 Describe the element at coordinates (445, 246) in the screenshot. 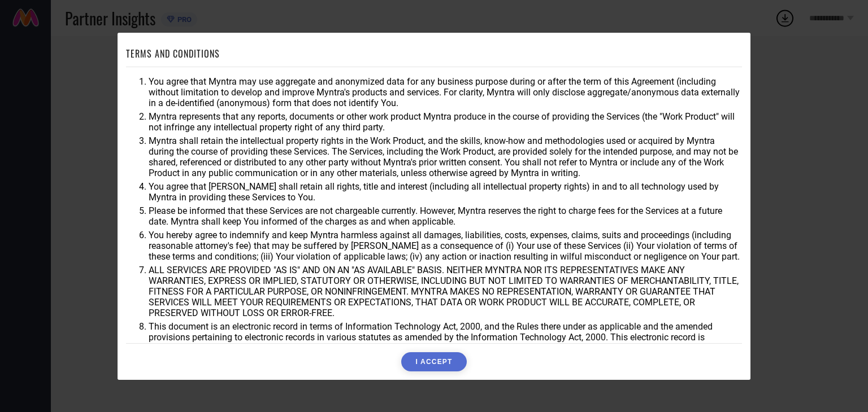

I see `li: You hereby agree to indemnify and keep Myntra harmless against all damages, liabilities, costs, e...` at that location.